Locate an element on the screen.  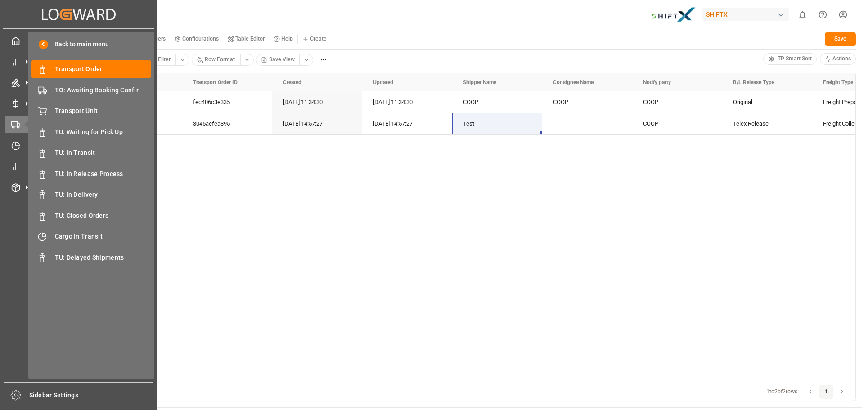
button: Configurations is located at coordinates (197, 39).